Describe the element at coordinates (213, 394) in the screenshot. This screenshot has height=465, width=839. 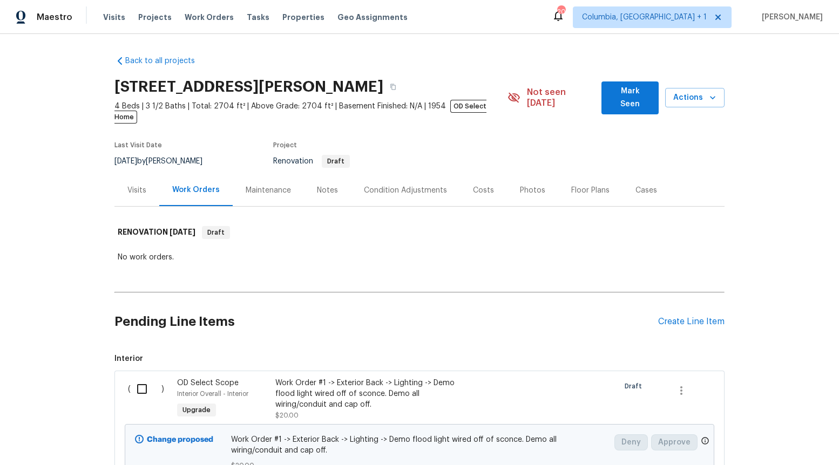
I see `span: Interior Overall - Interior` at that location.